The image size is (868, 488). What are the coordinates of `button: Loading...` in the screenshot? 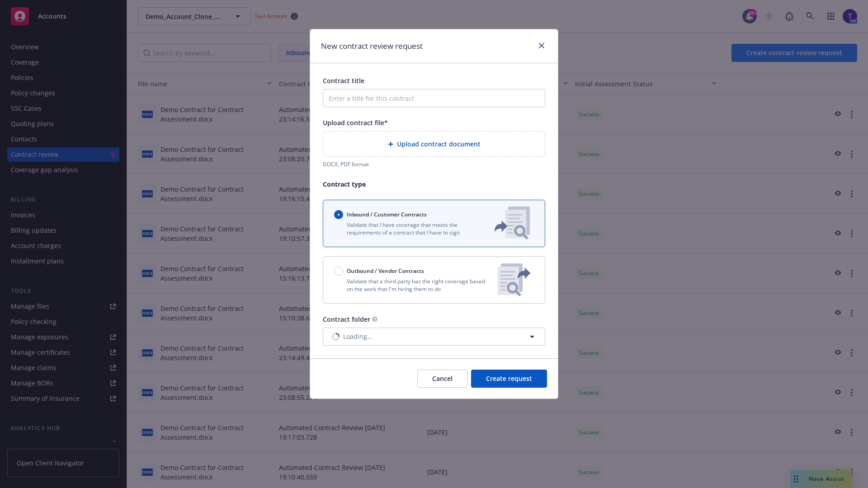 It's located at (434, 336).